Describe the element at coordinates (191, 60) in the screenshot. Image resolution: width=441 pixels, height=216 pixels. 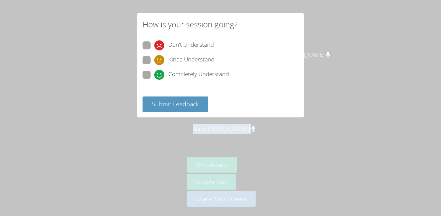
I see `span: Kinda Understand` at that location.